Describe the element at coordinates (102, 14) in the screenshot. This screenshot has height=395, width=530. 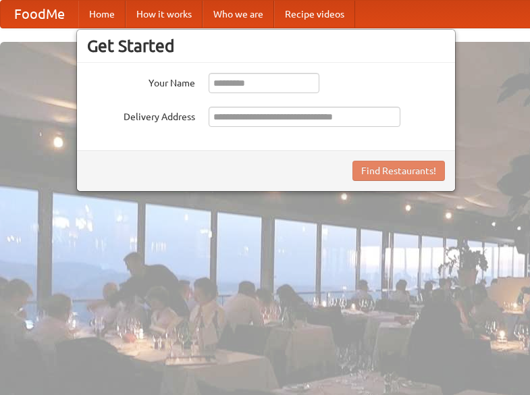
I see `a: Home` at that location.